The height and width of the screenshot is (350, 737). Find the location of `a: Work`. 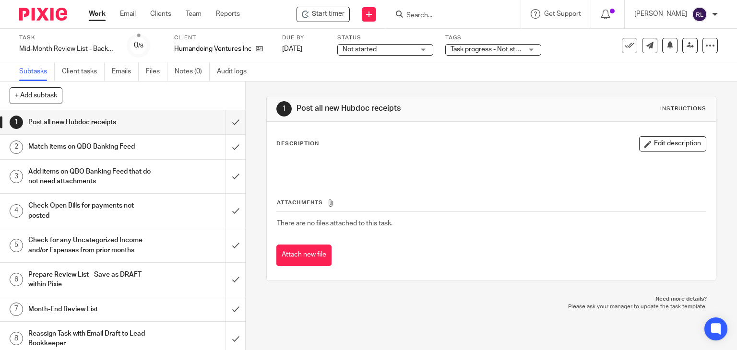

a: Work is located at coordinates (97, 14).